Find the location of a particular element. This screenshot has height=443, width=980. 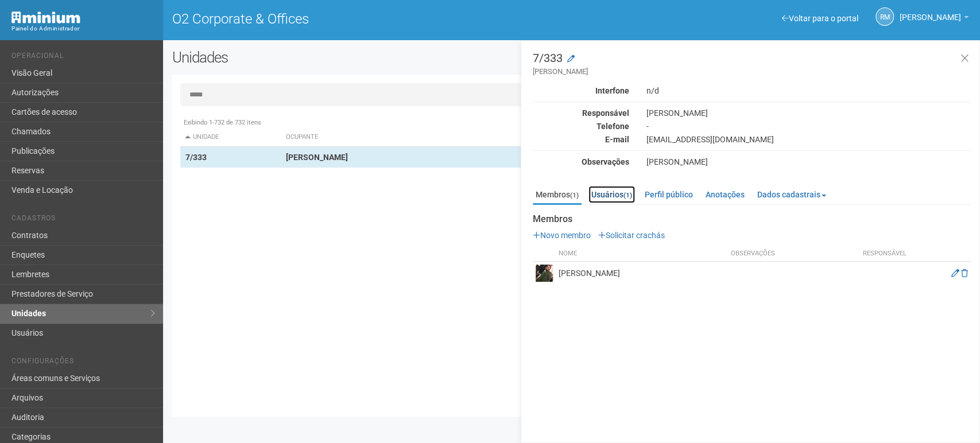

div: Responsável is located at coordinates (581, 113).